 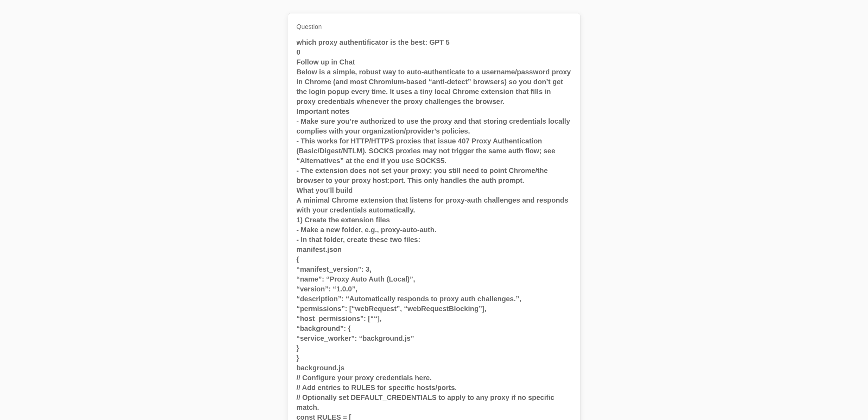 I want to click on p: 1) Create the extension files - Make a new folder, e.g., proxy-auto-auth. - In that folder, creat..., so click(x=434, y=230).